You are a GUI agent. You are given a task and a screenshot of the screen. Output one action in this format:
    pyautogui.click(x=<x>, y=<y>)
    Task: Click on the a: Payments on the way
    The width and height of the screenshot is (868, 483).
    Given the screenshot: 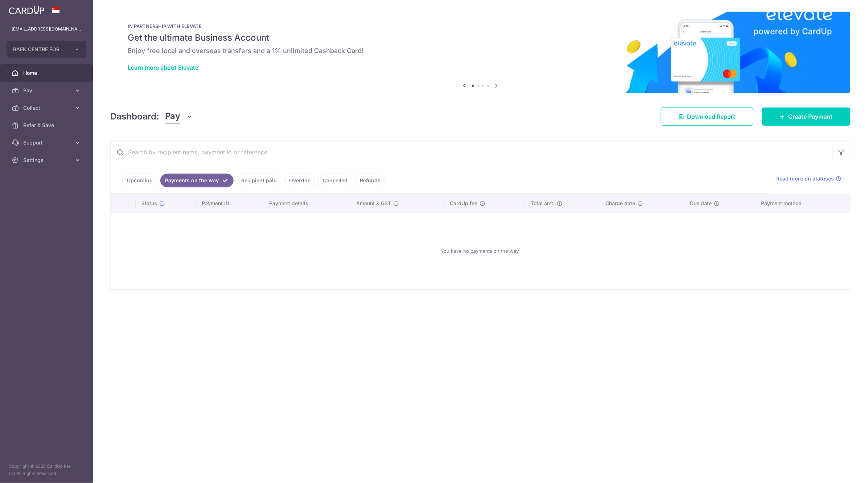 What is the action you would take?
    pyautogui.click(x=197, y=180)
    